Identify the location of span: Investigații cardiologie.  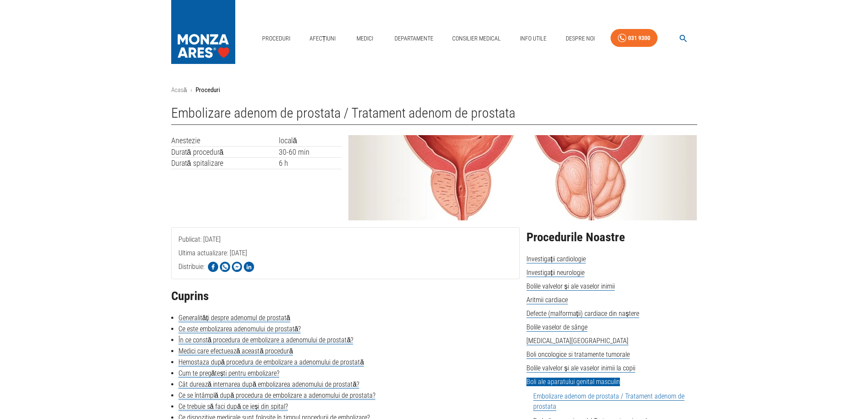
(556, 259).